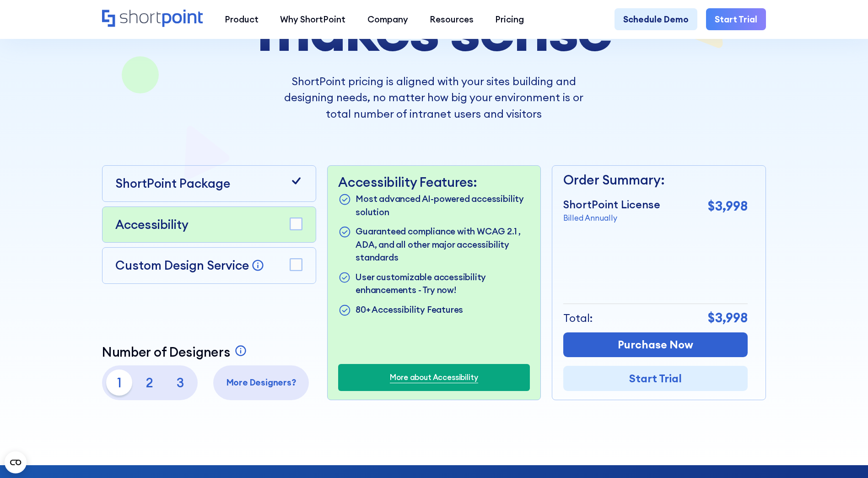 This screenshot has height=478, width=868. I want to click on p: Accessibility Features:, so click(434, 183).